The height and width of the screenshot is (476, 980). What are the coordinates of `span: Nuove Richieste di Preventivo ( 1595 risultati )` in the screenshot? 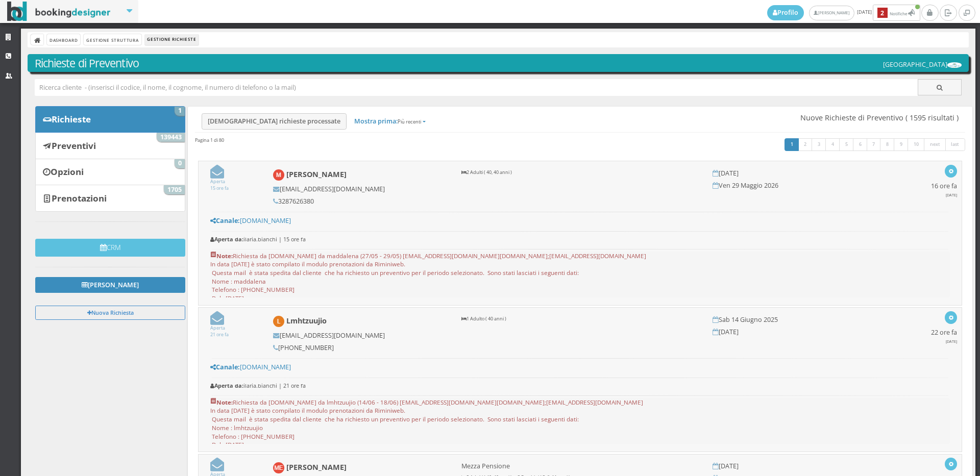 It's located at (880, 117).